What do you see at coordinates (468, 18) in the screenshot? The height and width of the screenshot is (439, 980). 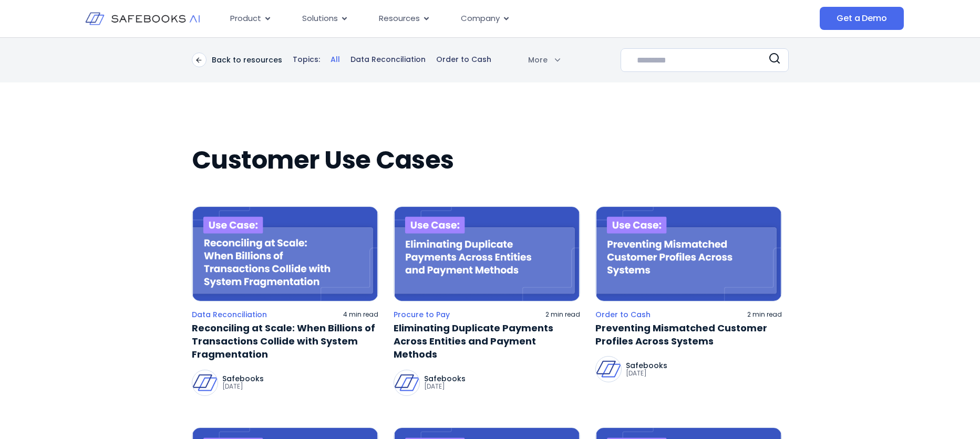 I see `div: Menu Toggle` at bounding box center [468, 18].